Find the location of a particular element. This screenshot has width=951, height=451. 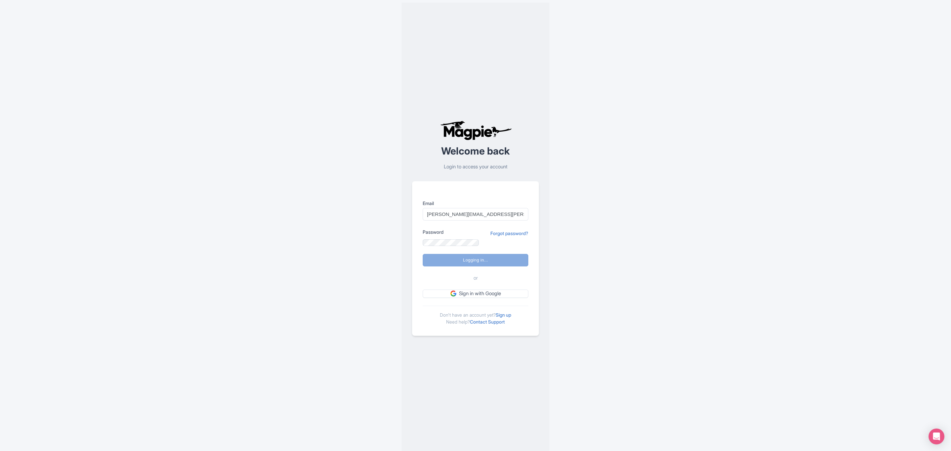

a: Sign up is located at coordinates (503, 315).